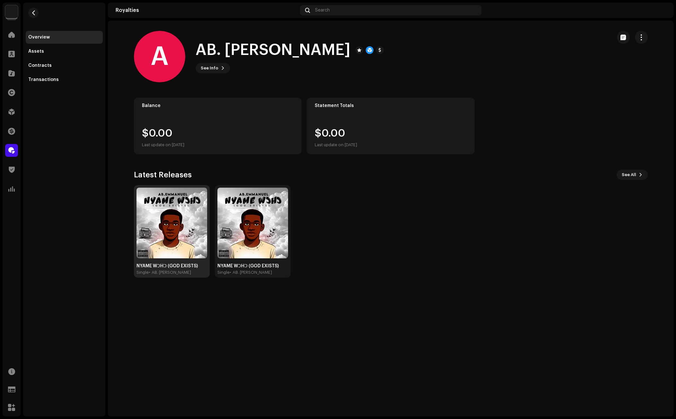  What do you see at coordinates (39, 37) in the screenshot?
I see `div: Overview` at bounding box center [39, 37].